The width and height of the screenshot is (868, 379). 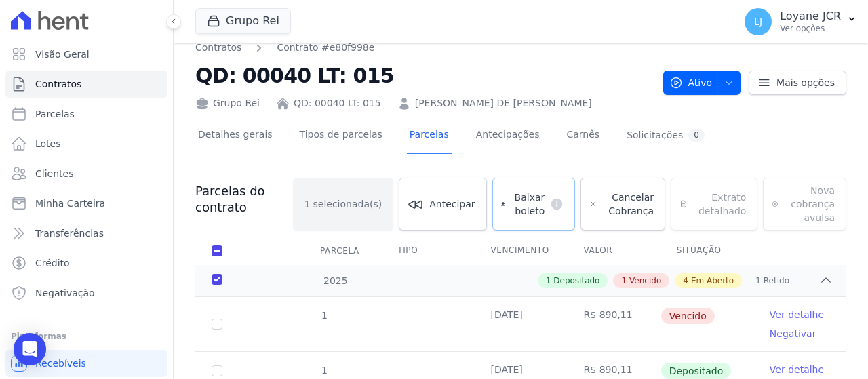 I want to click on a: Transferências, so click(x=86, y=233).